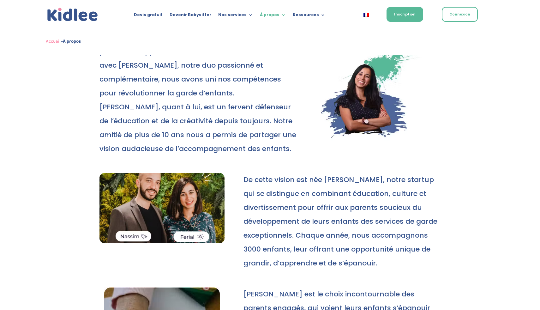 This screenshot has height=310, width=540. Describe the element at coordinates (162, 241) in the screenshot. I see `picture: kidlee : Ferial & Nassim` at that location.